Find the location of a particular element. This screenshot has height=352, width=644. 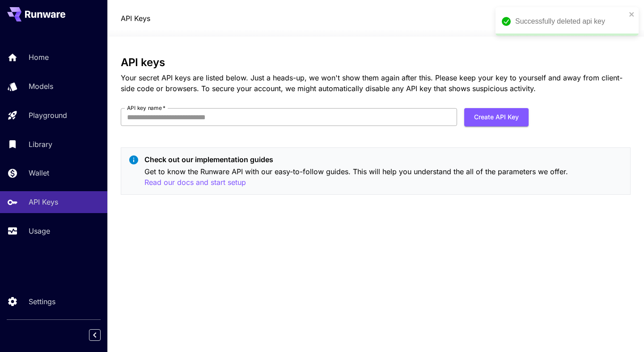

p: Wallet is located at coordinates (39, 173).